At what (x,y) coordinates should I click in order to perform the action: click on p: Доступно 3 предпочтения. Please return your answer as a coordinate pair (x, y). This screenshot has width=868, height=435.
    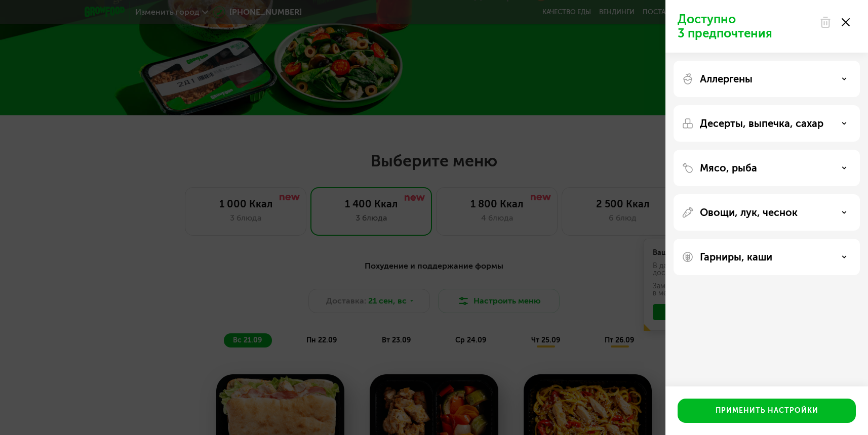
    Looking at the image, I should click on (745, 26).